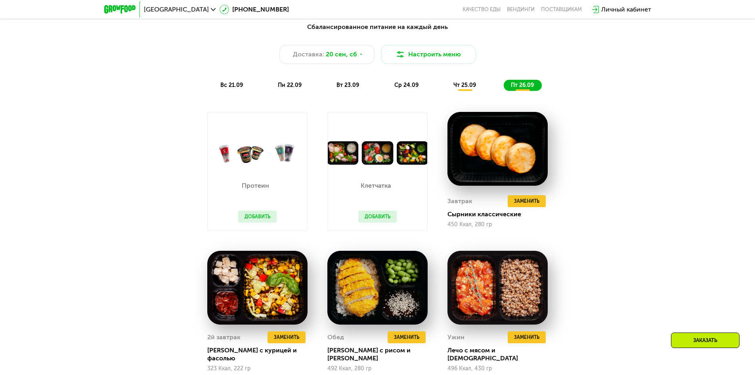 The image size is (755, 375). I want to click on span: 20 сен, сб, so click(341, 54).